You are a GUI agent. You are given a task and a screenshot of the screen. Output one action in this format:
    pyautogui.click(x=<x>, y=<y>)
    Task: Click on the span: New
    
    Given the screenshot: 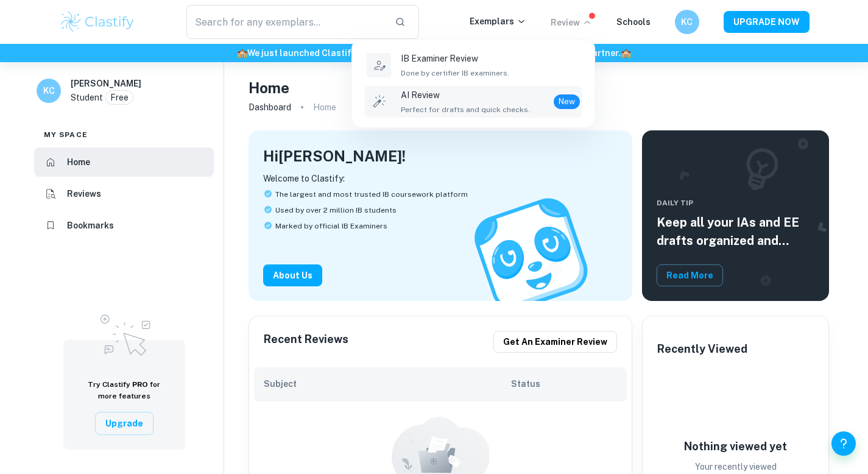 What is the action you would take?
    pyautogui.click(x=567, y=102)
    